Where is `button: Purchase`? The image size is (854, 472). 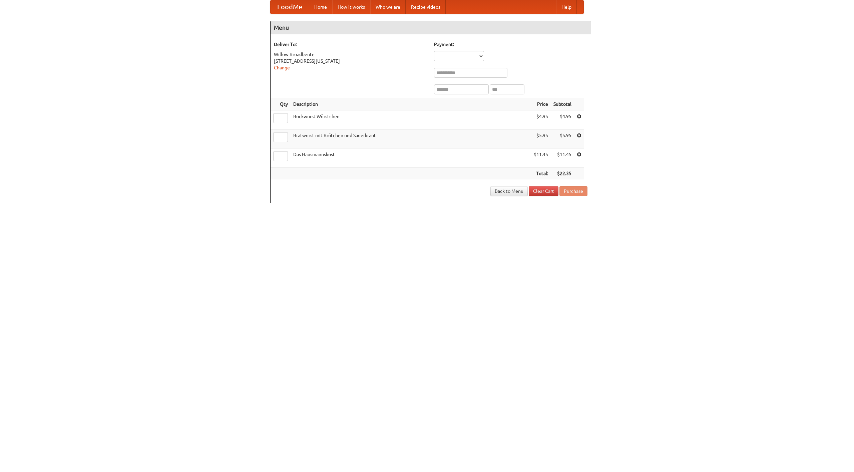 button: Purchase is located at coordinates (573, 191).